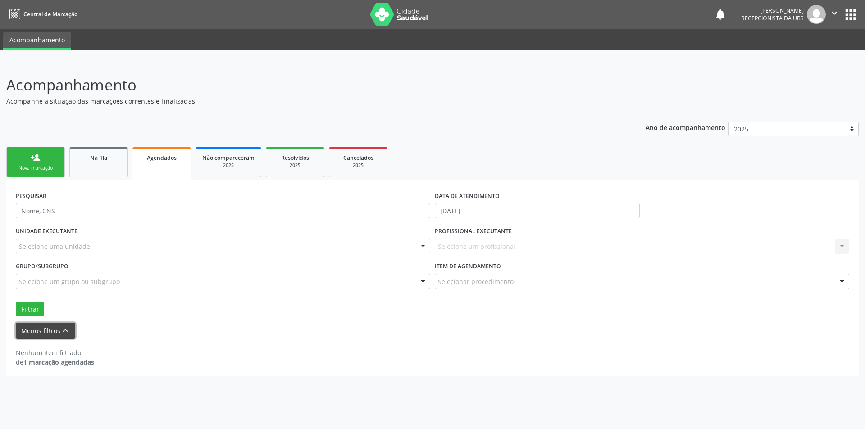 The width and height of the screenshot is (865, 429). What do you see at coordinates (45, 331) in the screenshot?
I see `button: Menos filtroskeyboard_arrow_up` at bounding box center [45, 331].